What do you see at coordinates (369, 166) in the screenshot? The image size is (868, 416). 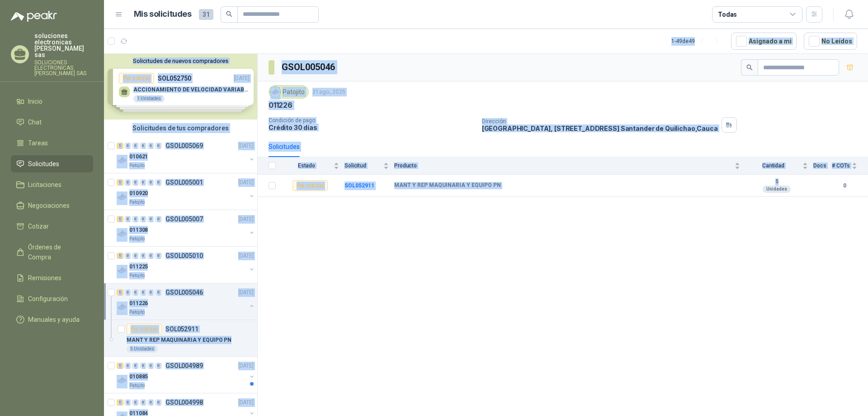 I see `th: Solicitud` at bounding box center [369, 166].